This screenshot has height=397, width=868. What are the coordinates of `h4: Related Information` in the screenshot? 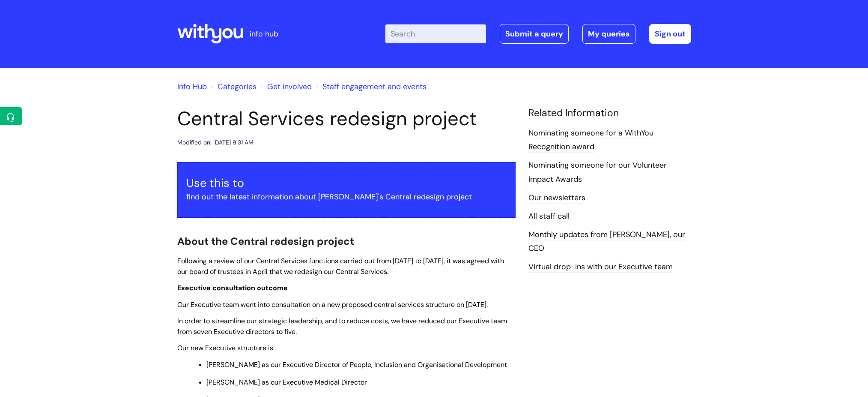 It's located at (610, 113).